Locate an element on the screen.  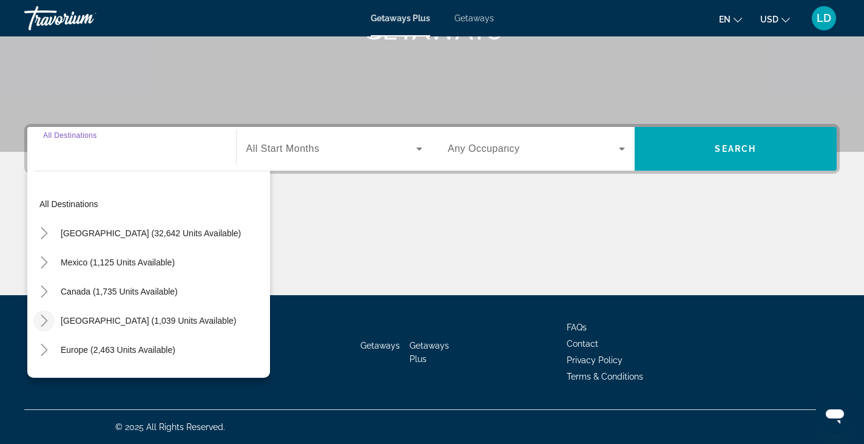
button: Change currency is located at coordinates (775, 19).